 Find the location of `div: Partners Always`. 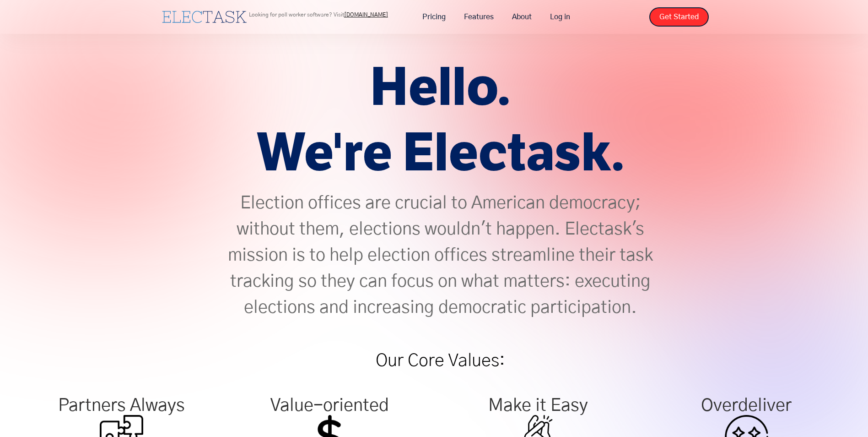

div: Partners Always is located at coordinates (121, 406).